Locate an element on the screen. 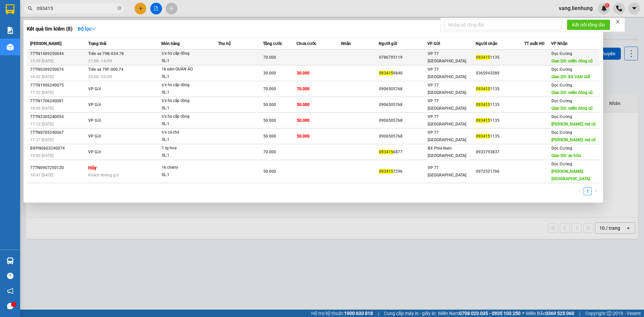  div: 77TN1706240081 is located at coordinates (58, 101).